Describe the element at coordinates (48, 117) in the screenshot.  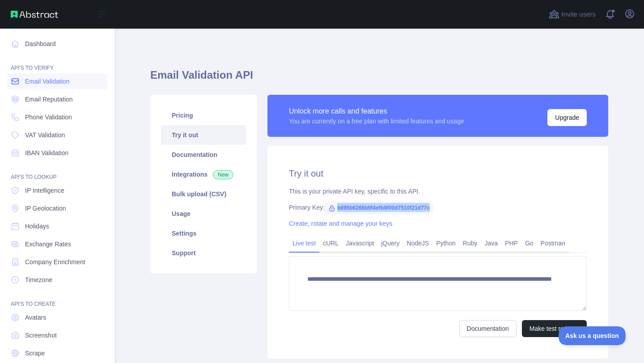
I see `span: Phone Validation` at that location.